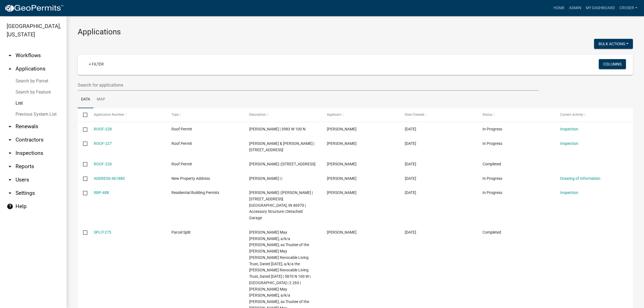 This screenshot has width=644, height=308. Describe the element at coordinates (628, 8) in the screenshot. I see `a: croser` at that location.